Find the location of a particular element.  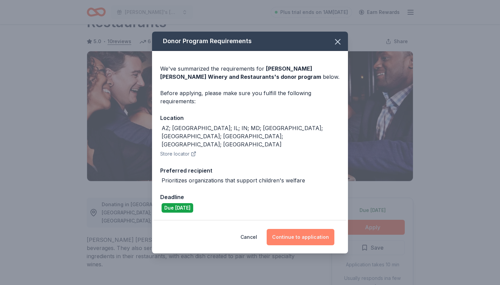

button: Store locator is located at coordinates (178, 154).